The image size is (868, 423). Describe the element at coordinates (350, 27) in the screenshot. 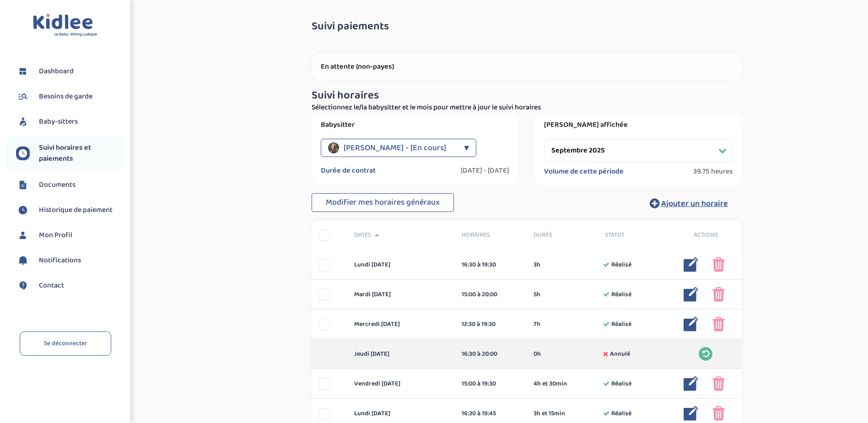

I see `span: Suivi paiements` at that location.